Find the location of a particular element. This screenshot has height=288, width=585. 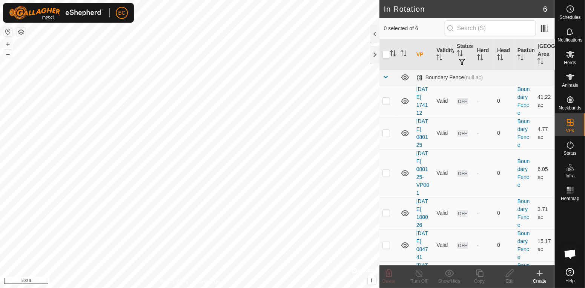

img: Gallagher Logo is located at coordinates (56, 13).